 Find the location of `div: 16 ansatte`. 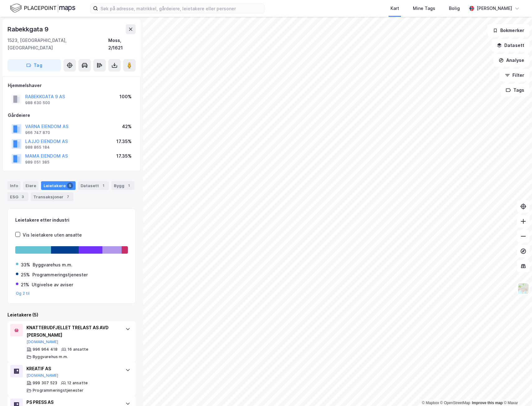

div: 16 ansatte is located at coordinates (77, 350).